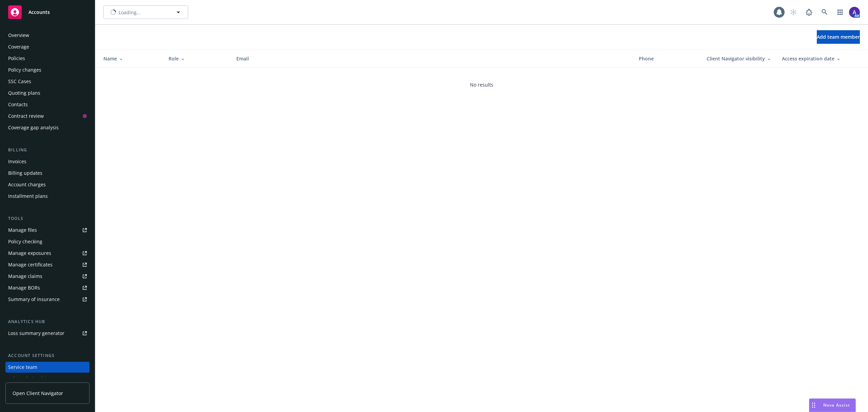 The height and width of the screenshot is (412, 868). Describe the element at coordinates (26, 116) in the screenshot. I see `div: Contract review` at that location.